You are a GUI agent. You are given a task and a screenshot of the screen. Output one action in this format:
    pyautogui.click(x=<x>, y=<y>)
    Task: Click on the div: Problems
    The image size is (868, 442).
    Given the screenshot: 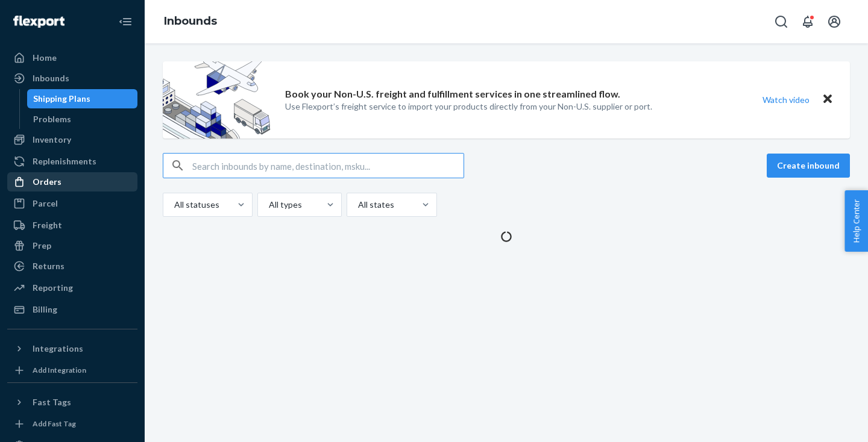 What is the action you would take?
    pyautogui.click(x=52, y=119)
    